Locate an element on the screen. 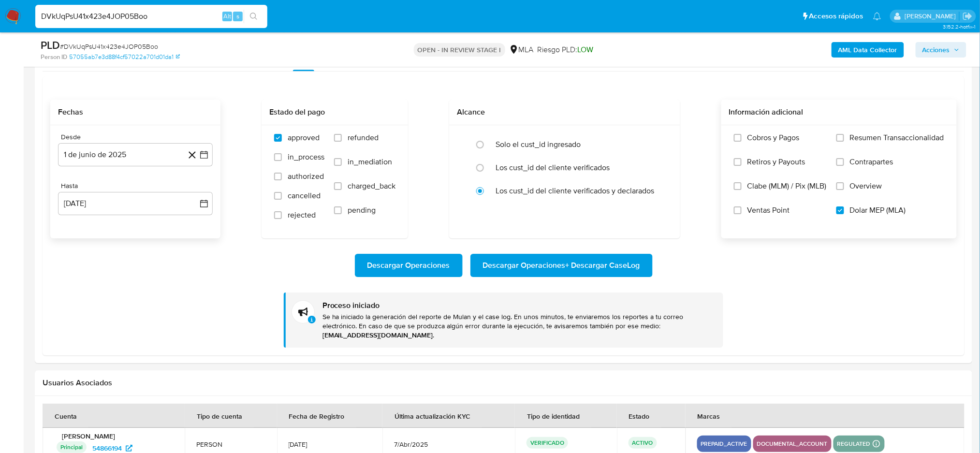  p: OPEN - IN REVIEW STAGE I is located at coordinates (460, 50).